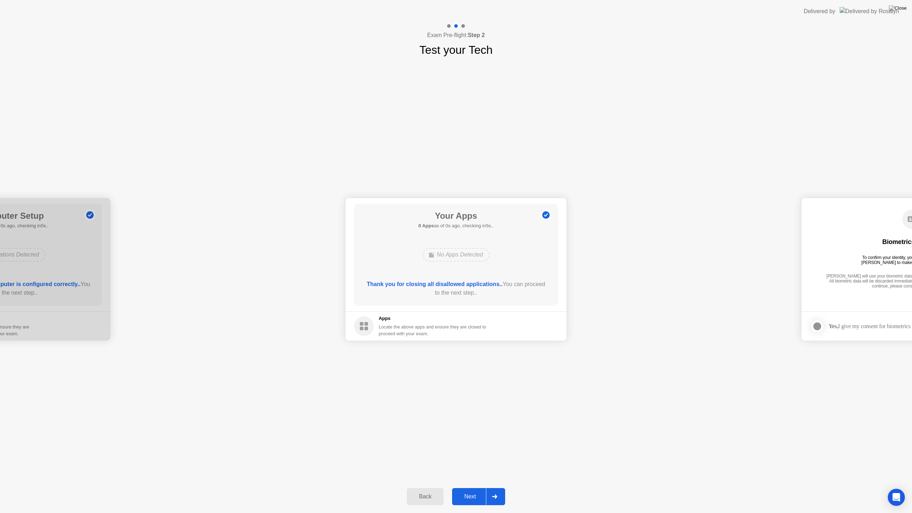 This screenshot has width=912, height=513. I want to click on h5: as of 0s ago, checking in5s.., so click(456, 226).